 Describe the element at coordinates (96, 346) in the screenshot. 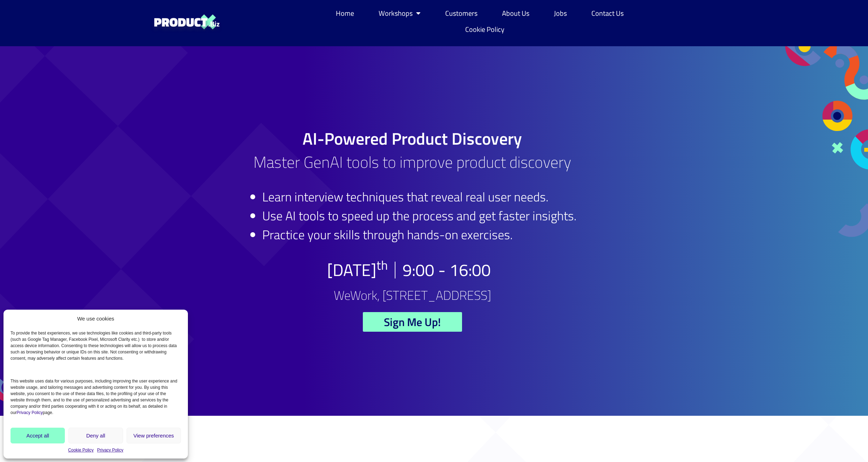

I see `p: To provide the best experiences, we use technologies like cookies and third-party tools (such as ...` at that location.